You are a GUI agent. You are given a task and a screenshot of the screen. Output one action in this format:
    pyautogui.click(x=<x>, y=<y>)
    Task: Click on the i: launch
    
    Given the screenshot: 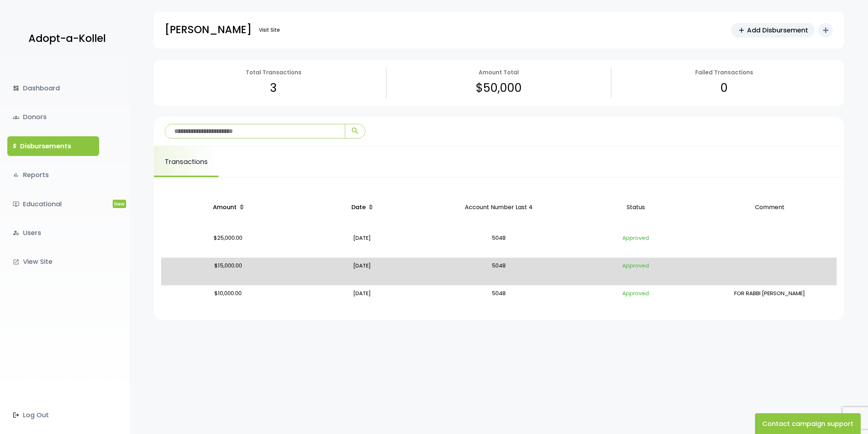 What is the action you would take?
    pyautogui.click(x=16, y=262)
    